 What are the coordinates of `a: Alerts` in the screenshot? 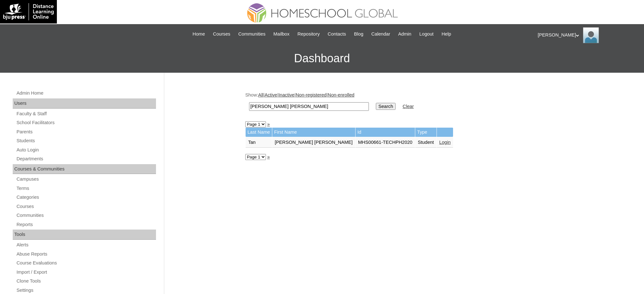 It's located at (86, 245).